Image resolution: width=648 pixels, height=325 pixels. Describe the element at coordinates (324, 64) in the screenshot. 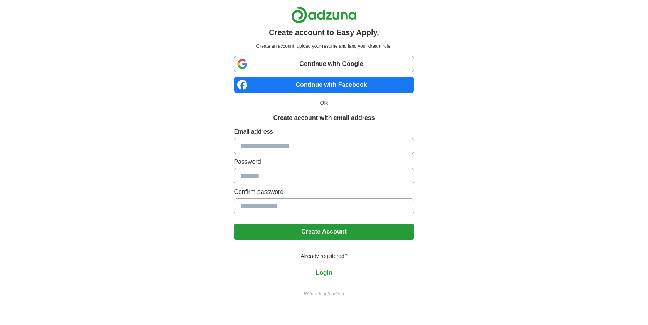

I see `a: Continue with Google` at that location.